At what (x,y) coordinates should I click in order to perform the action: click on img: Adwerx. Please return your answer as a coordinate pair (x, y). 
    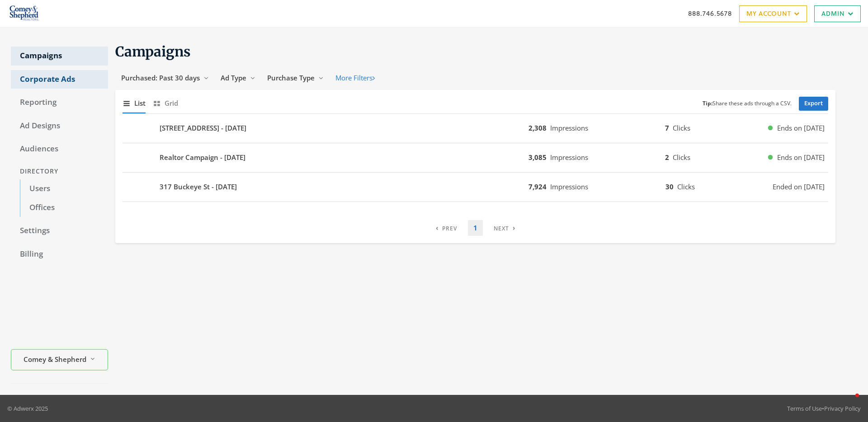
    Looking at the image, I should click on (24, 14).